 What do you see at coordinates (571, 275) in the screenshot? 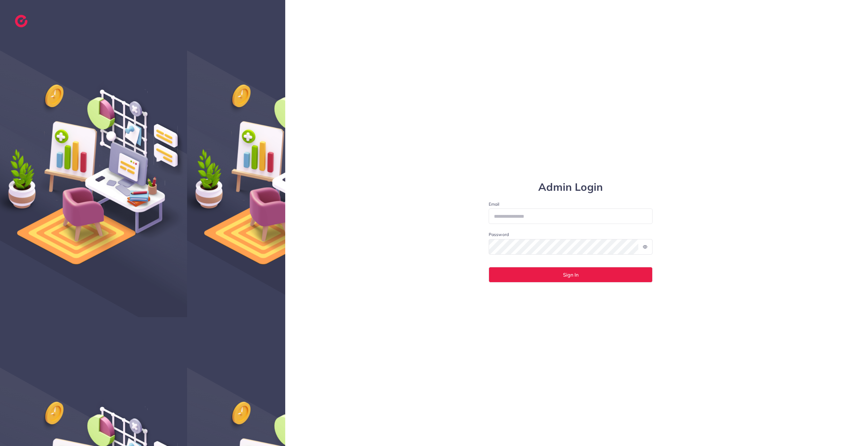
I see `button: Sign In` at bounding box center [571, 275].